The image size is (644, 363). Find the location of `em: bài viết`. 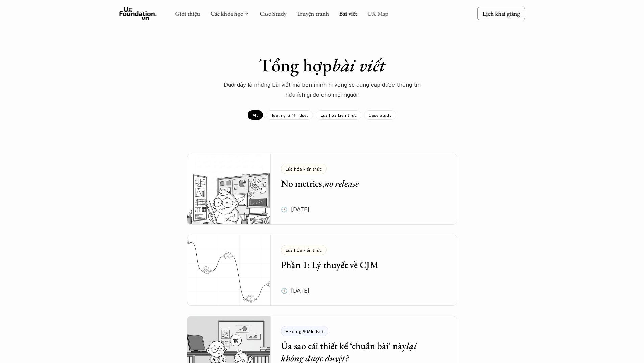

em: bài viết is located at coordinates (358, 65).